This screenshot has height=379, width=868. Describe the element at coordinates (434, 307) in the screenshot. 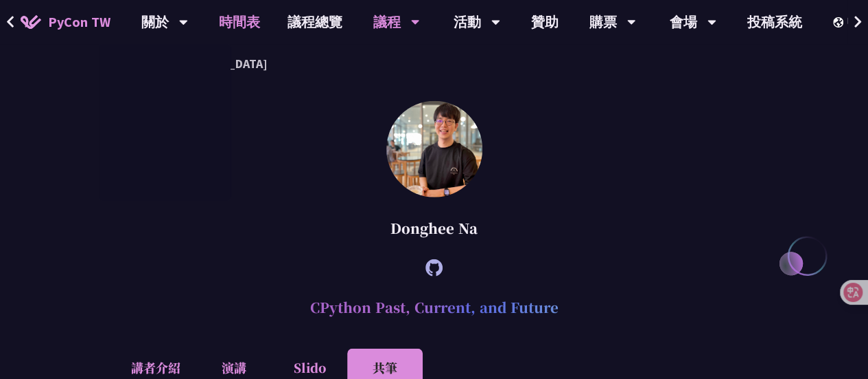

I see `h2: CPython Past, Current, and Future` at that location.